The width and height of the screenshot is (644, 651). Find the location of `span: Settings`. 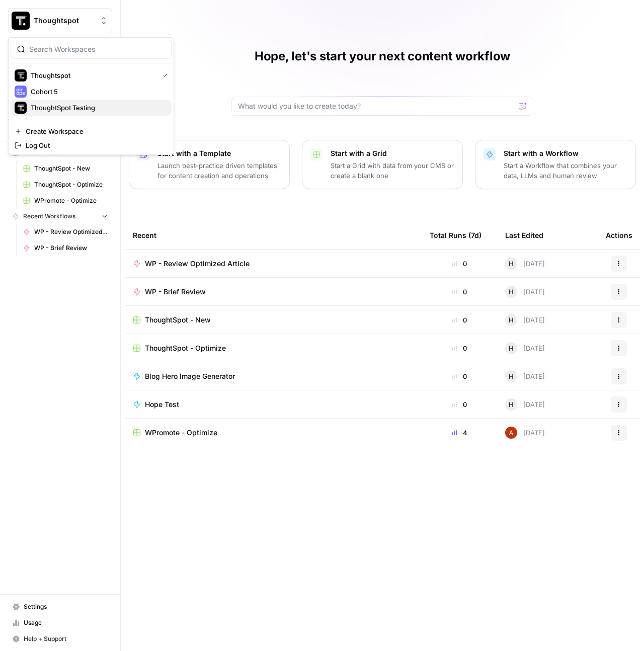

span: Settings is located at coordinates (65, 607).